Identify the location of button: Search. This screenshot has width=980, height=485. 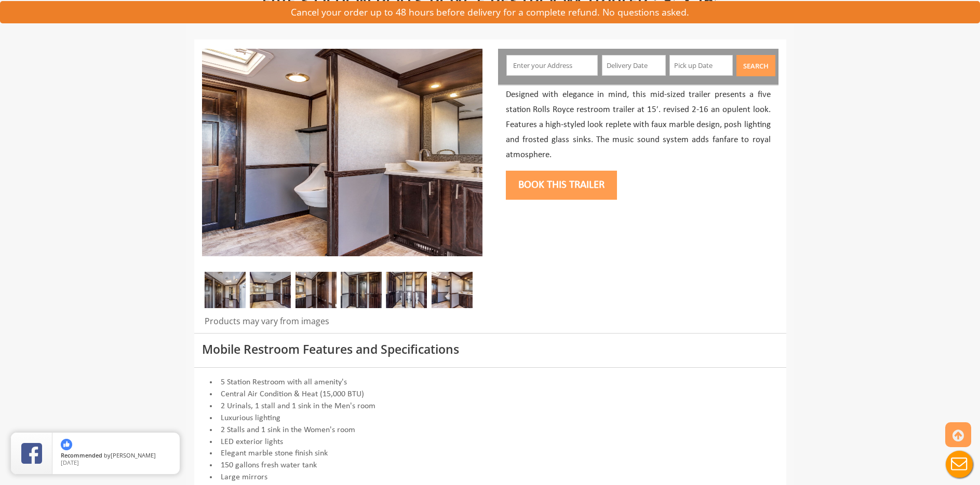
(755, 65).